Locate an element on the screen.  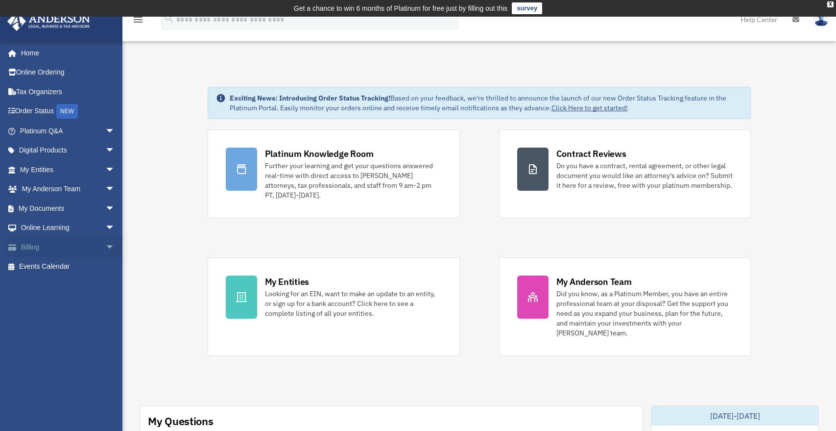
div: Do you have a contract, rental agreement, or other legal document you would like an attorney's ad... is located at coordinates (645, 175).